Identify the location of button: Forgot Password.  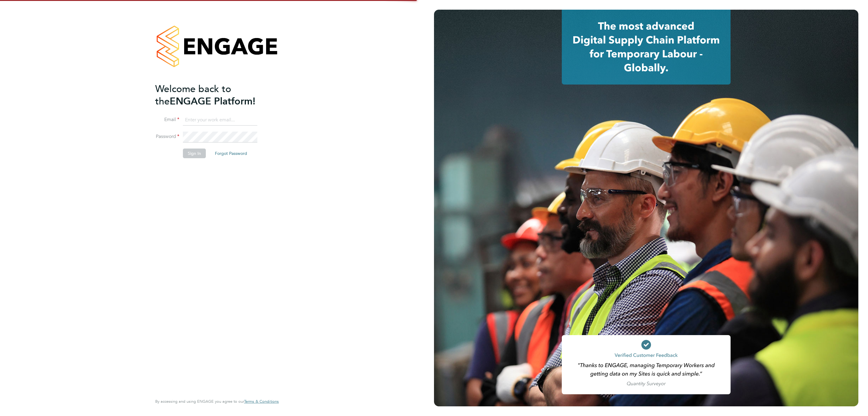
(231, 153).